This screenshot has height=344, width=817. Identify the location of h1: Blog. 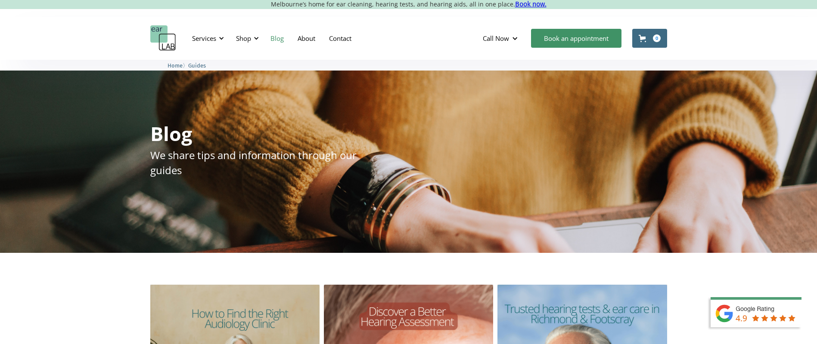
(171, 133).